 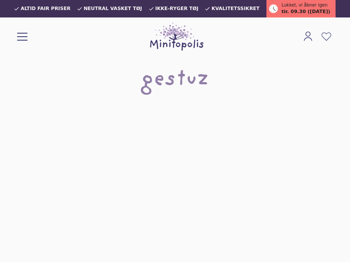 What do you see at coordinates (177, 9) in the screenshot?
I see `span: Ikke-ryger tøj` at bounding box center [177, 9].